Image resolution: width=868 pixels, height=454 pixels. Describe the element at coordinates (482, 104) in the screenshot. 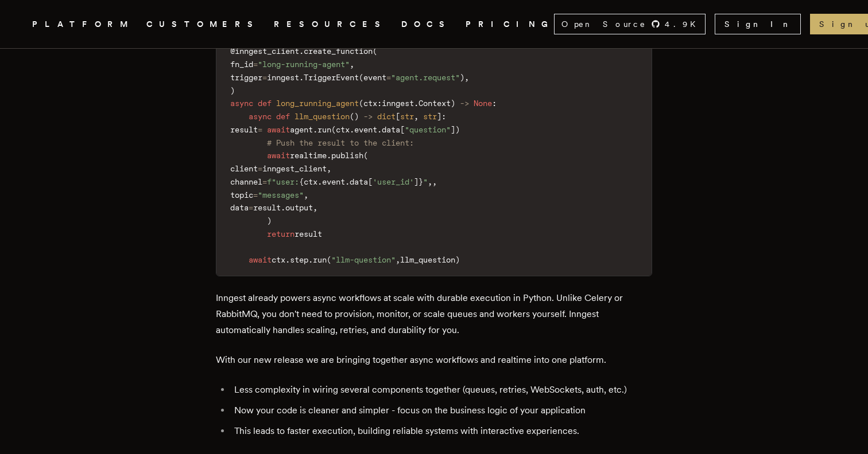

I see `span: None` at that location.